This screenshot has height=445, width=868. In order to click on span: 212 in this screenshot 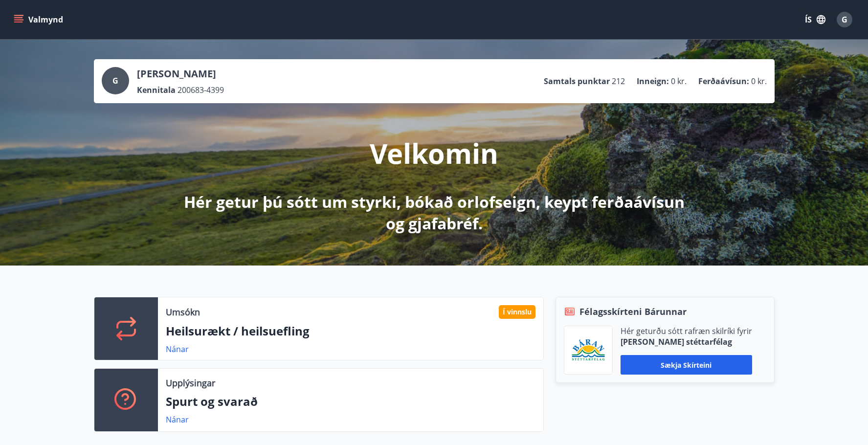, I will do `click(618, 81)`.